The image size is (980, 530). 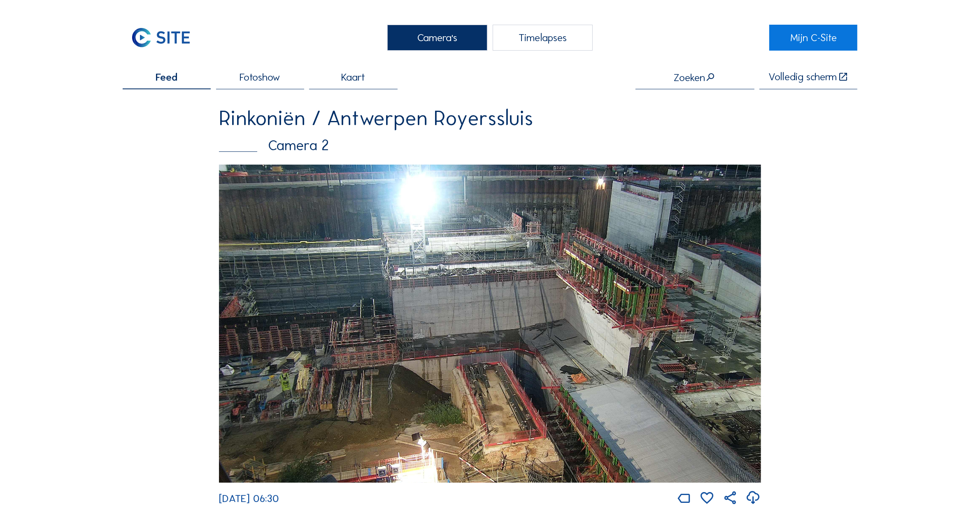 What do you see at coordinates (260, 77) in the screenshot?
I see `span: Fotoshow` at bounding box center [260, 77].